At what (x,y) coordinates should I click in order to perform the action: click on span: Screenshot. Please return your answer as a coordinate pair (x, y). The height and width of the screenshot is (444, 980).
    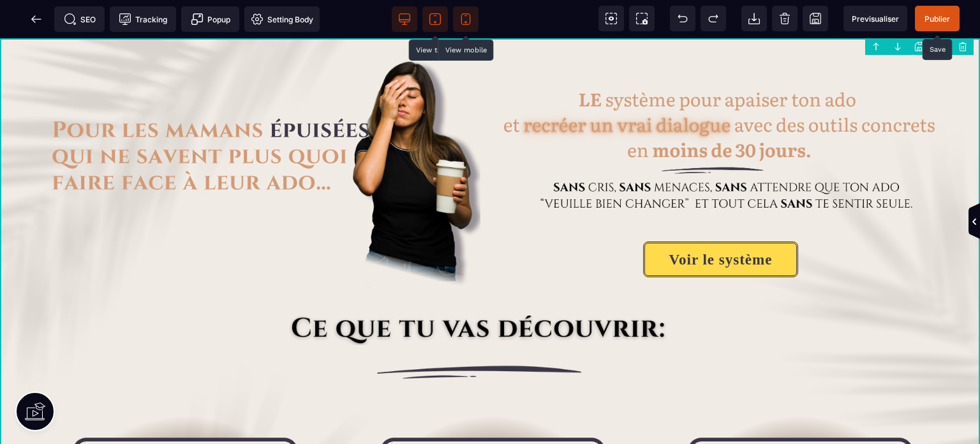
    Looking at the image, I should click on (642, 18).